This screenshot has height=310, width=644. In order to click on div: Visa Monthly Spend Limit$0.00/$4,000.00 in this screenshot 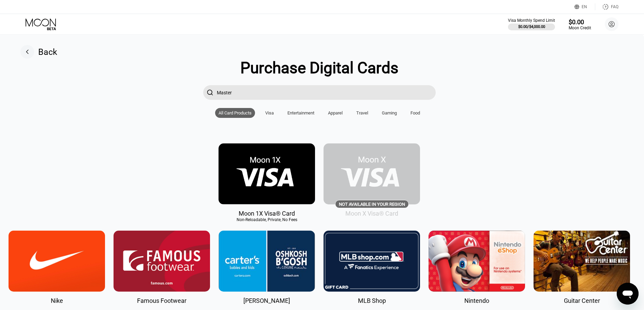, I will do `click(532, 24)`.